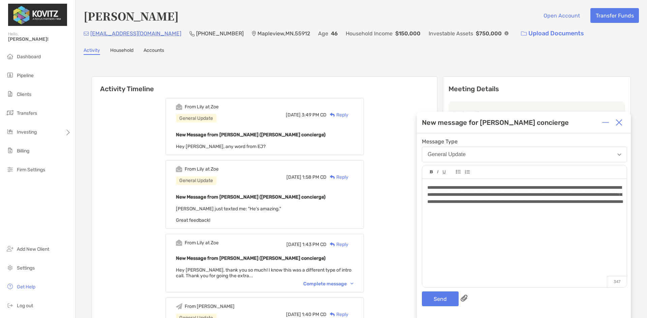 The width and height of the screenshot is (647, 318). I want to click on img: Info Icon, so click(507, 33).